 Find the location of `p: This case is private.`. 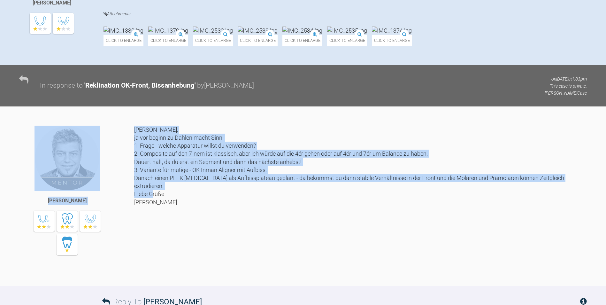

p: This case is private. is located at coordinates (565, 86).